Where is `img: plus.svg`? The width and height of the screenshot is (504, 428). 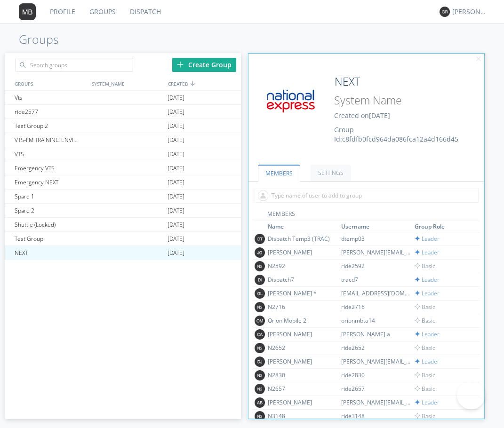
img: plus.svg is located at coordinates (180, 64).